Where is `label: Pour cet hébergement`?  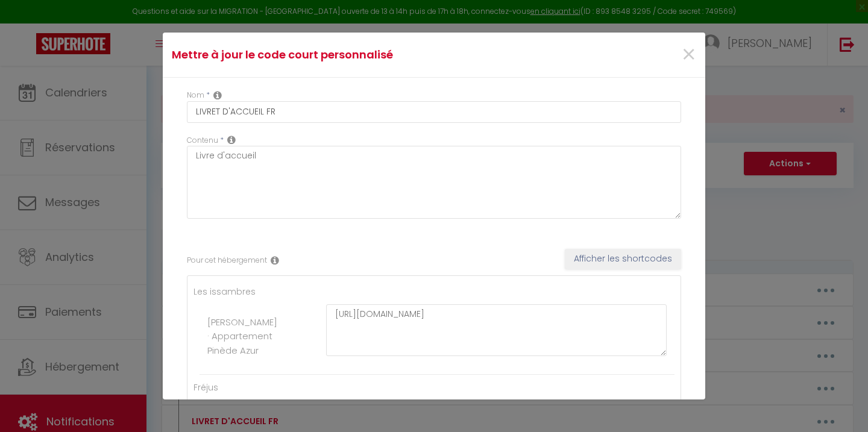
label: Pour cet hébergement is located at coordinates (226, 260).